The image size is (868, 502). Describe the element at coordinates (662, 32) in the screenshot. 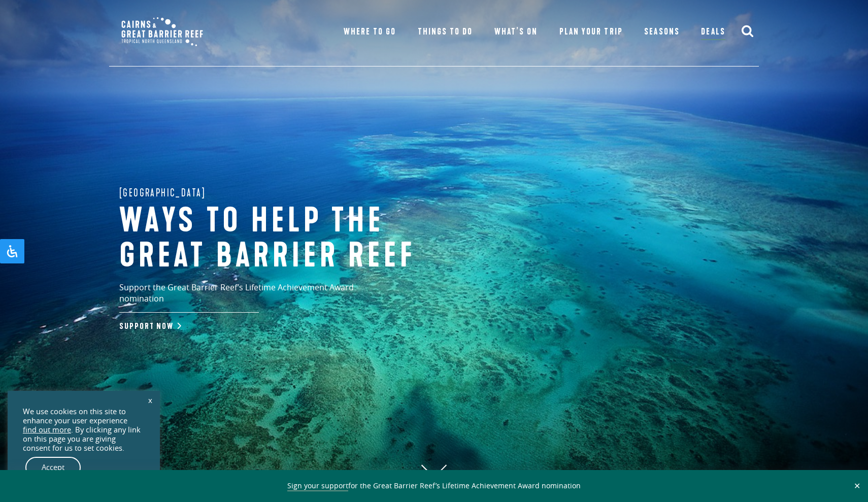

I see `a: Seasons` at that location.